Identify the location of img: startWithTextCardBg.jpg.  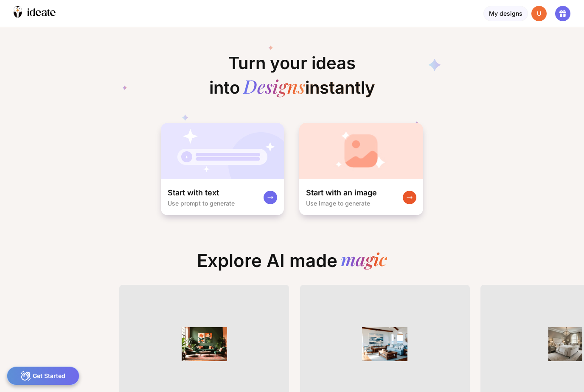
(222, 151).